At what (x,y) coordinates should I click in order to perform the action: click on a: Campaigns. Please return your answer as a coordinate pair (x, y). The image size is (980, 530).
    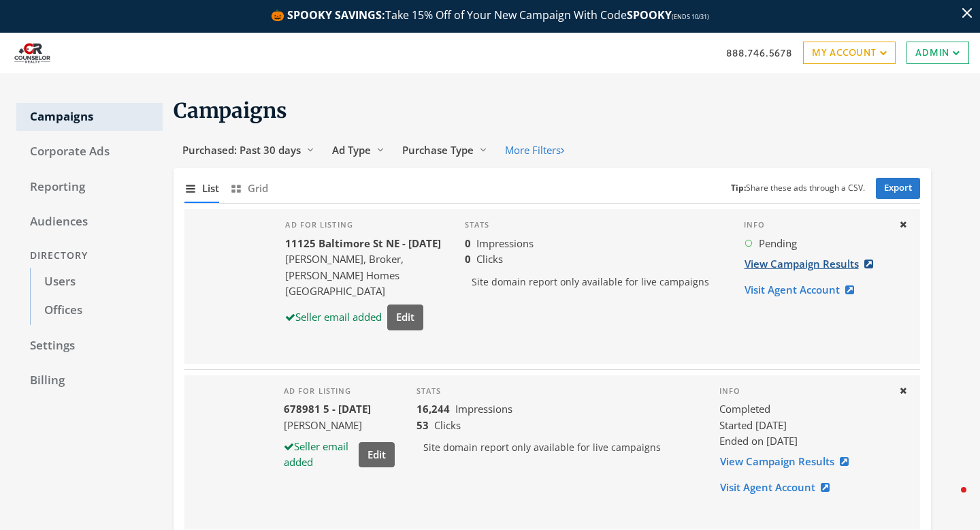
    Looking at the image, I should click on (89, 117).